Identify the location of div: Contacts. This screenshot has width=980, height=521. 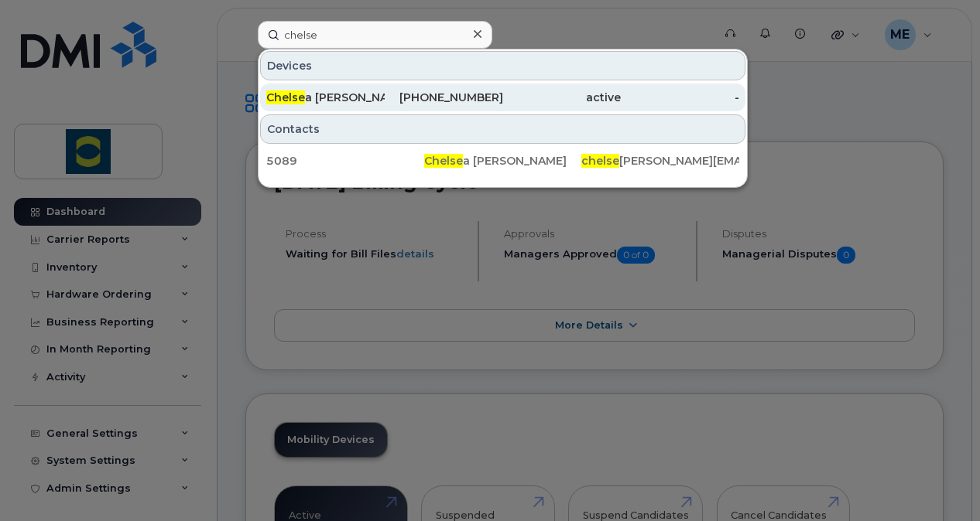
(502, 129).